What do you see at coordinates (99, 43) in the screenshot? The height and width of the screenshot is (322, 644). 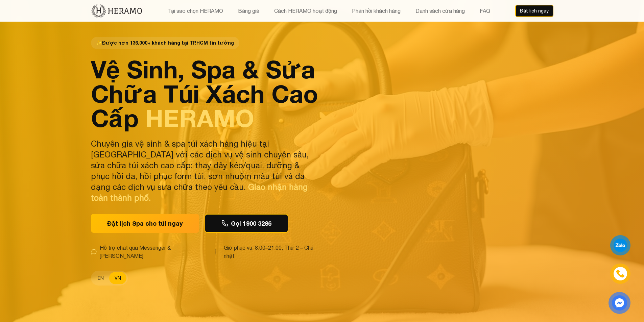 I see `span: star` at bounding box center [99, 43].